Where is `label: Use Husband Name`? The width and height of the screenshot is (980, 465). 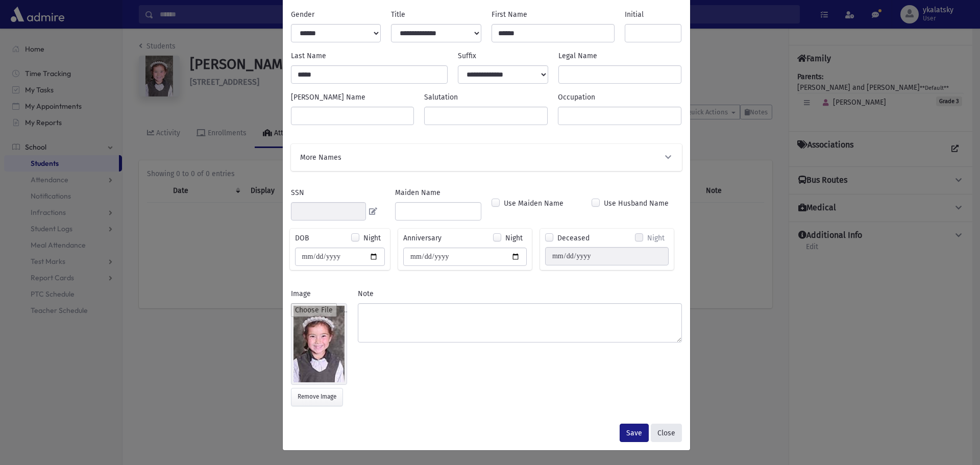 label: Use Husband Name is located at coordinates (636, 203).